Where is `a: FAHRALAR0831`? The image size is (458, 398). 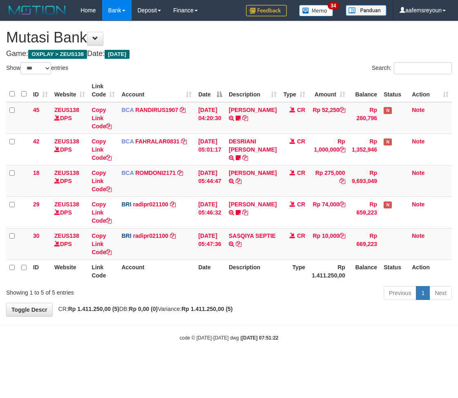
a: FAHRALAR0831 is located at coordinates (157, 141).